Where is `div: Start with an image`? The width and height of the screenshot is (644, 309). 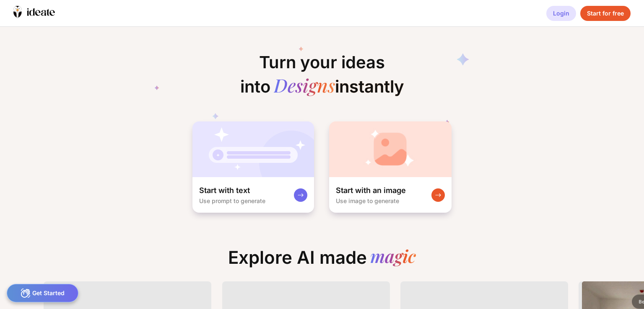 div: Start with an image is located at coordinates (371, 191).